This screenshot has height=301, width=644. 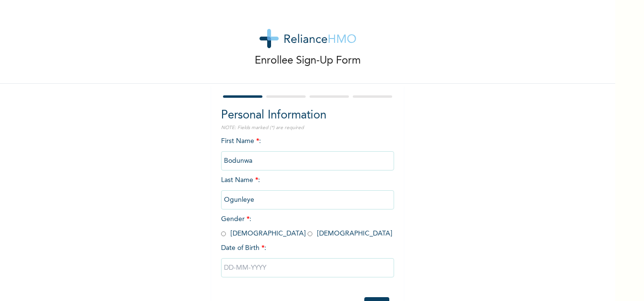 What do you see at coordinates (244, 248) in the screenshot?
I see `span: Date of Birth :` at bounding box center [244, 248].